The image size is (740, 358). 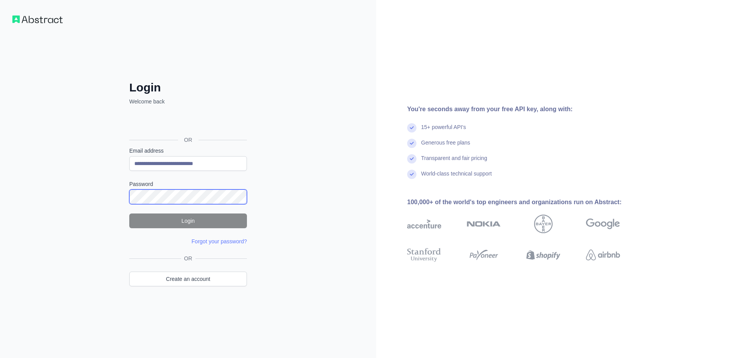 I want to click on img: Workflow, so click(x=38, y=19).